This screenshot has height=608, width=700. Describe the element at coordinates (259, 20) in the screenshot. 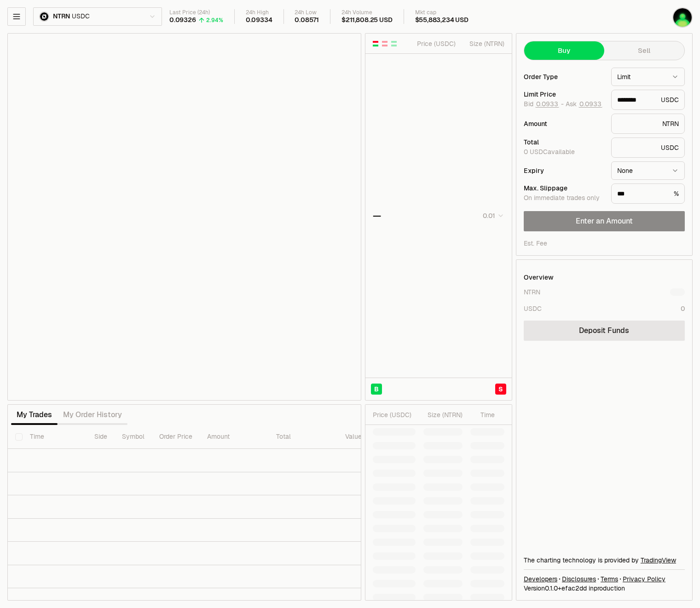

I see `div: 0.09334` at that location.